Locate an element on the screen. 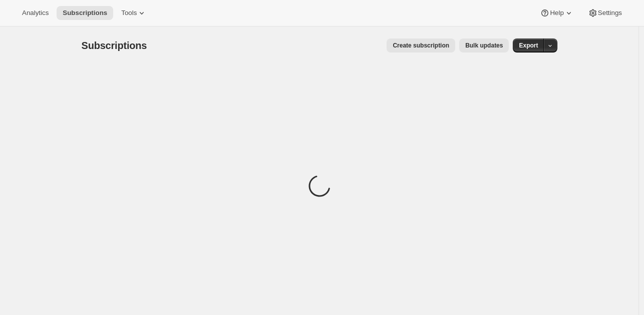  span: Tools is located at coordinates (128, 13).